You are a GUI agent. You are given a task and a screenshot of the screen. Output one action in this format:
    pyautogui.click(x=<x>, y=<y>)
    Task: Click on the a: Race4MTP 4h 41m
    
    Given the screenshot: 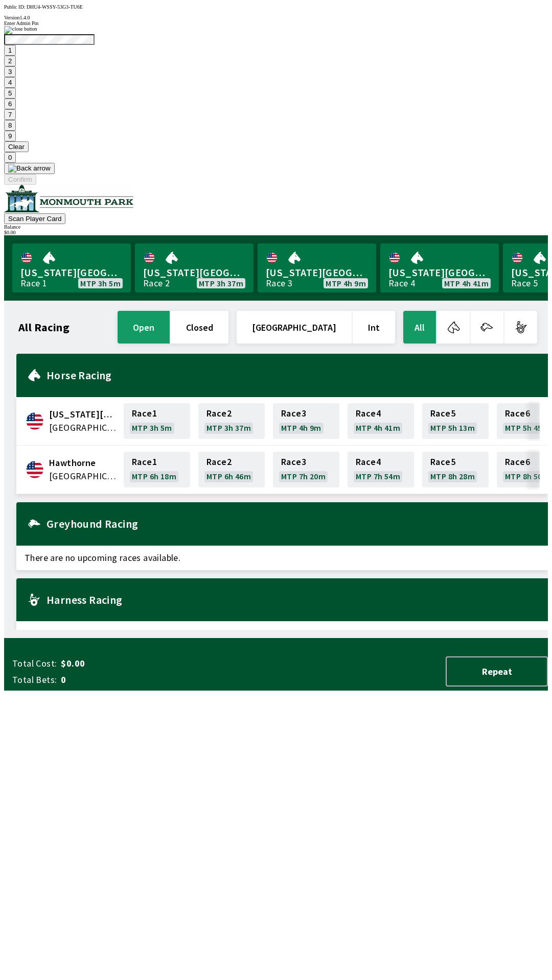 What is the action you would take?
    pyautogui.click(x=380, y=421)
    